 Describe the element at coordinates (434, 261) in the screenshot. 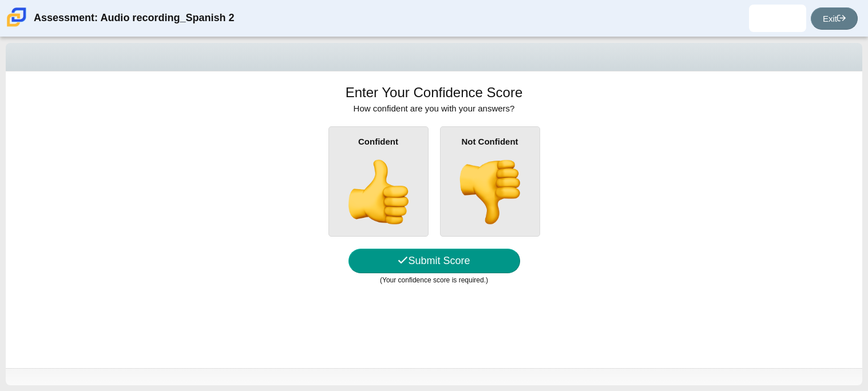

I see `button: Submit Score` at that location.